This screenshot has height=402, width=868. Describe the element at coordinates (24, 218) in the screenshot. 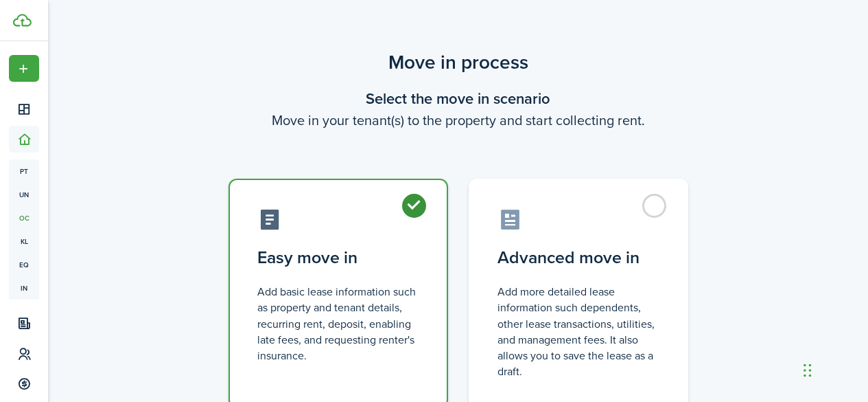

I see `span: oc` at that location.